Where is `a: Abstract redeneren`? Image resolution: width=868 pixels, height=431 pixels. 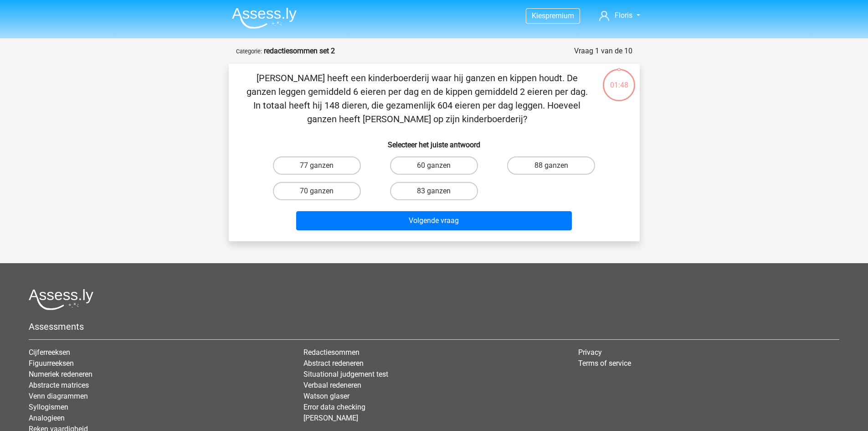 a: Abstract redeneren is located at coordinates (334, 363).